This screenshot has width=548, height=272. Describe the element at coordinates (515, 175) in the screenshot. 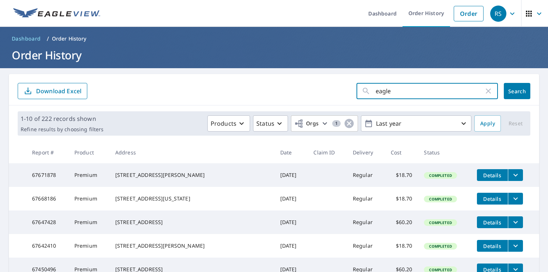

I see `button: filesDropdownBtn-67671878` at that location.